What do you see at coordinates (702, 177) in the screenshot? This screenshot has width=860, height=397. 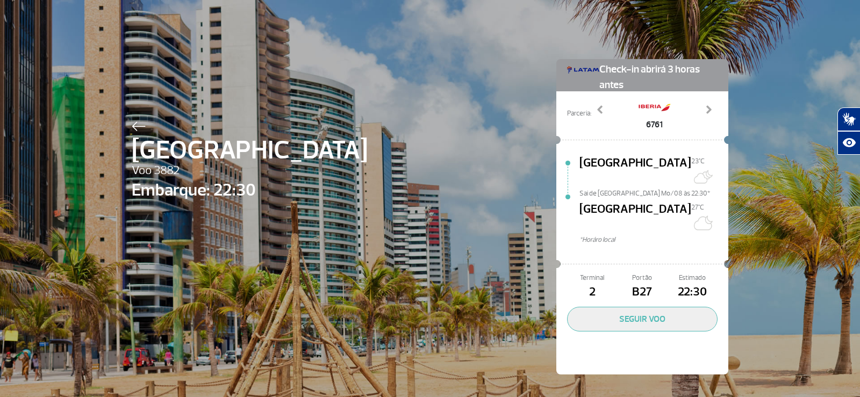 I see `img: Muitas nuvens` at bounding box center [702, 177].